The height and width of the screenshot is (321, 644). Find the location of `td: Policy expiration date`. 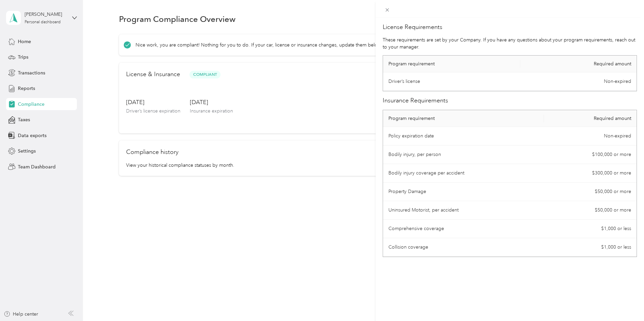

td: Policy expiration date is located at coordinates (463, 136).